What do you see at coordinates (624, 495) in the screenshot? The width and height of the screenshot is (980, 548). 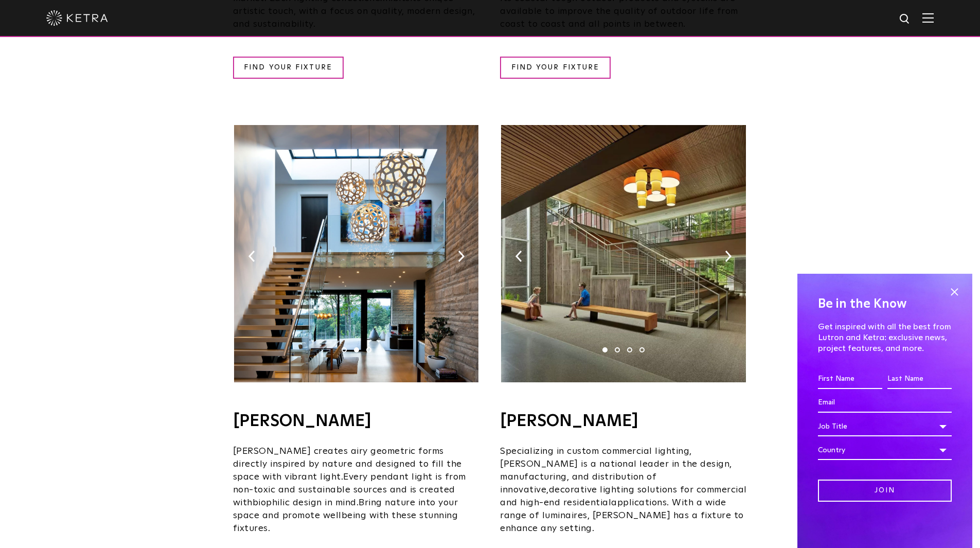 I see `span: decorative lighting solutions for commercial and high-end residential` at bounding box center [624, 495].